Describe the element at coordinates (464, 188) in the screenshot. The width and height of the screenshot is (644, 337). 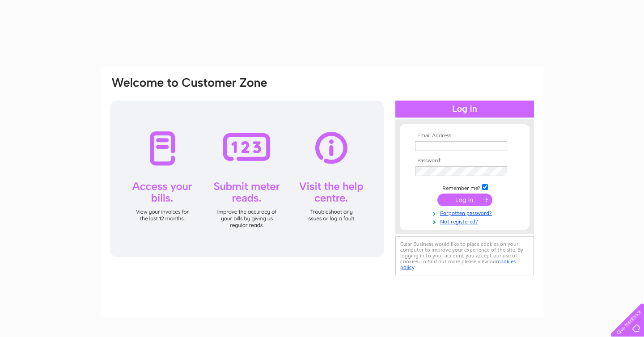
I see `td: Remember me?` at that location.